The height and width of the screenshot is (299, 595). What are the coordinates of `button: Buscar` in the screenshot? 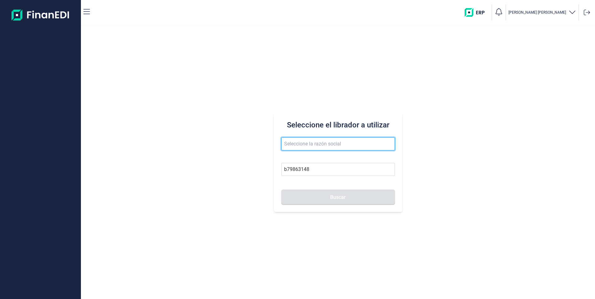 It's located at (338, 197).